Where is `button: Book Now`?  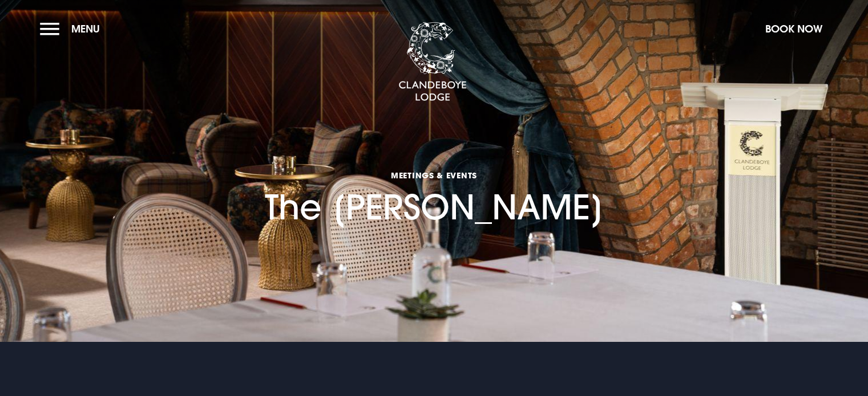
button: Book Now is located at coordinates (794, 29).